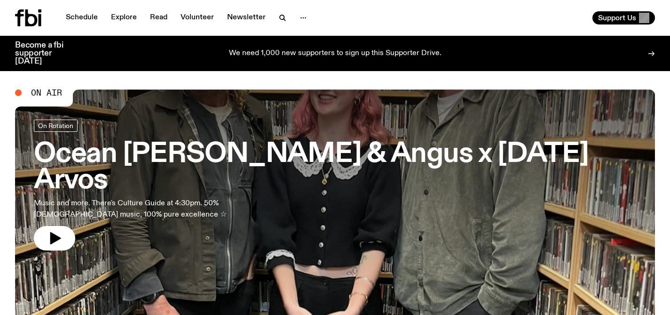 The image size is (670, 315). I want to click on span: Support Us, so click(617, 18).